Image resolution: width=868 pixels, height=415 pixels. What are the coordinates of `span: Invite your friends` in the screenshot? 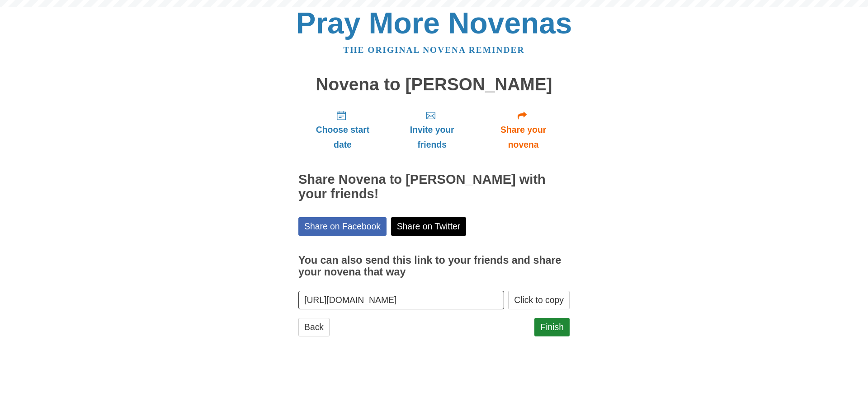 It's located at (432, 137).